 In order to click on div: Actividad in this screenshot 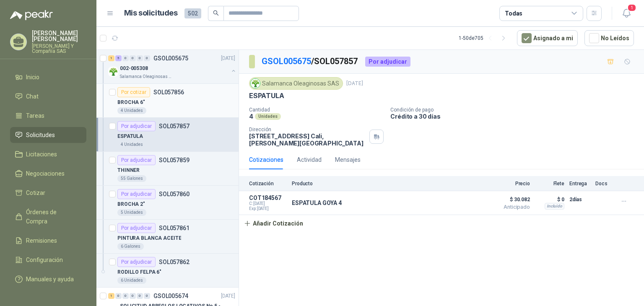, I will do `click(309, 160)`.